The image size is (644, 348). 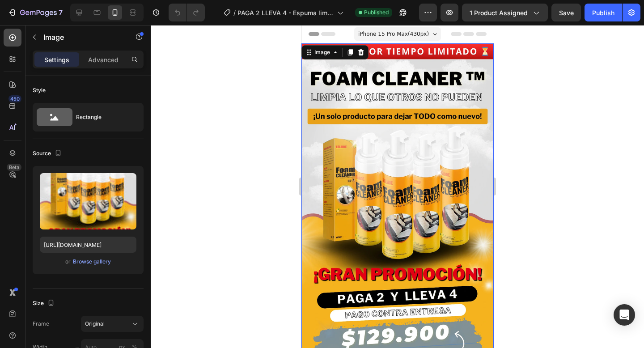 What do you see at coordinates (376, 12) in the screenshot?
I see `span: Published` at bounding box center [376, 12].